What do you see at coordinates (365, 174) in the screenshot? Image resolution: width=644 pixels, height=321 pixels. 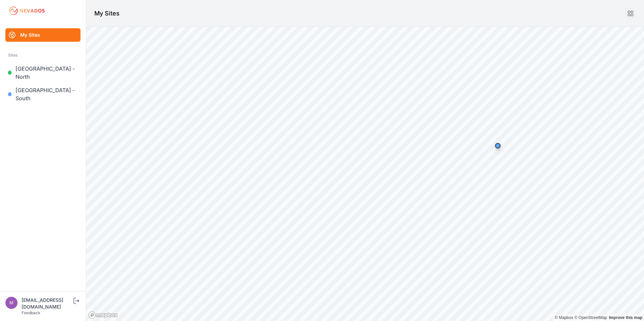 I see `canvas: Map` at bounding box center [365, 174].